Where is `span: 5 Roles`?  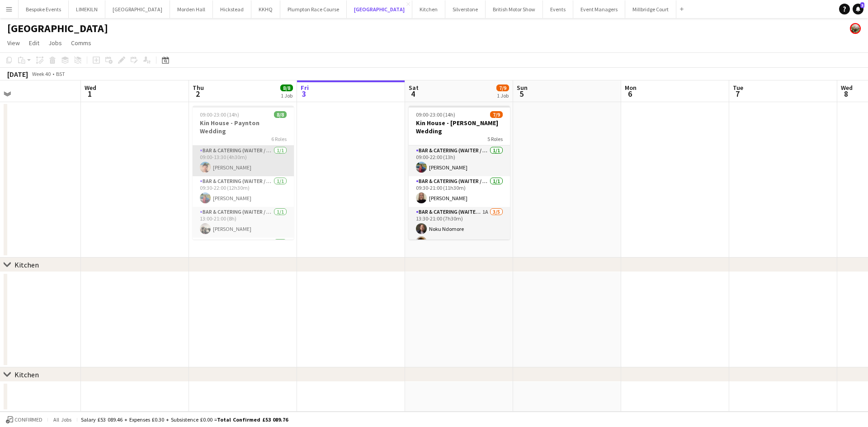 span: 5 Roles is located at coordinates (495, 139).